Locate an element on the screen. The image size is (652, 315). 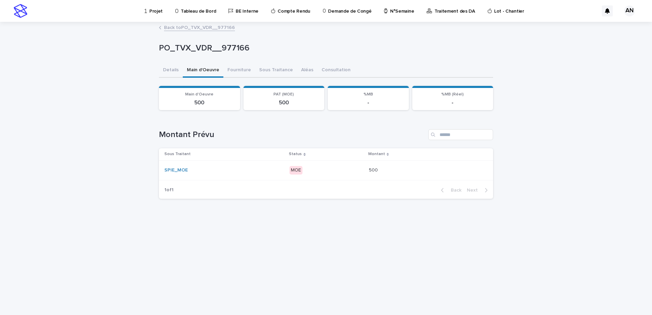
img: stacker-logo-s-only.png is located at coordinates (20, 11).